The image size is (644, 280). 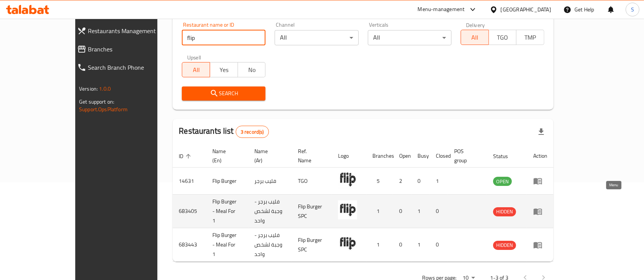 I want to click on span: Search Branch Phone, so click(x=132, y=68).